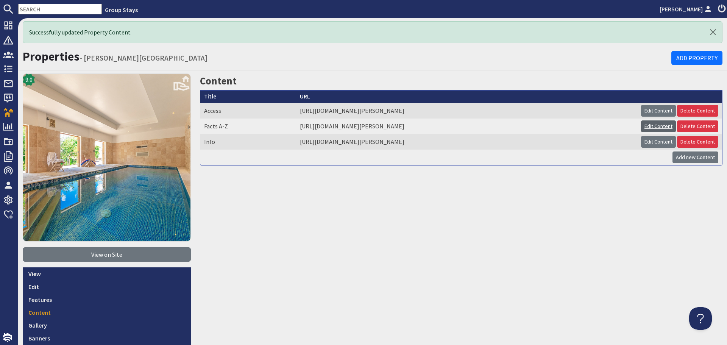  Describe the element at coordinates (107, 254) in the screenshot. I see `a: View on Site` at that location.